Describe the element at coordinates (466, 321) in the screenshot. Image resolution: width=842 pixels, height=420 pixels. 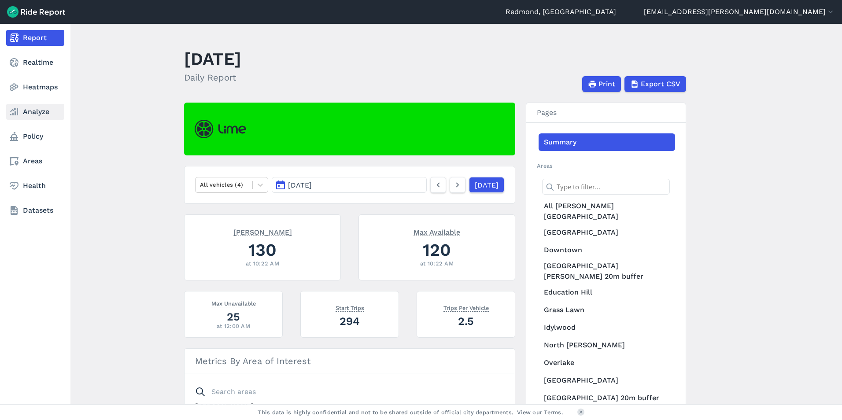
I see `div: 2.5` at that location.